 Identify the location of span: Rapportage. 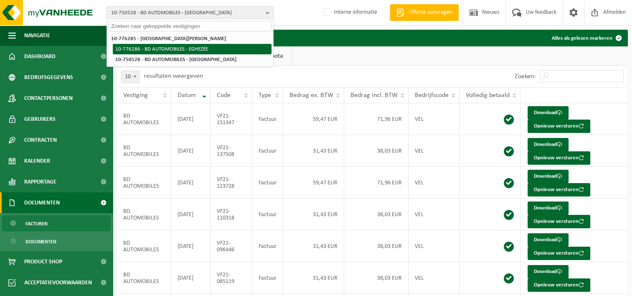
(40, 182).